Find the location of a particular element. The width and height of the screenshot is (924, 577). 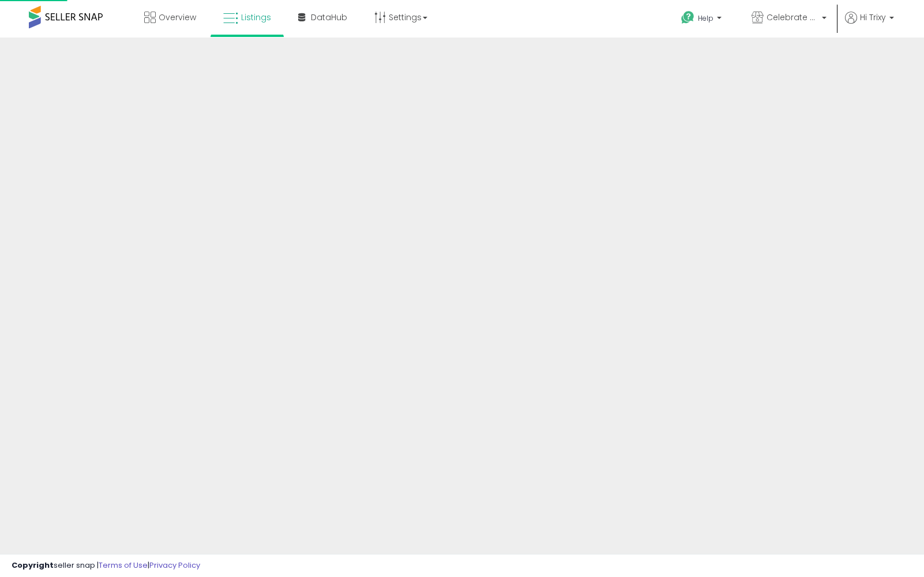

span: Listings is located at coordinates (256, 17).